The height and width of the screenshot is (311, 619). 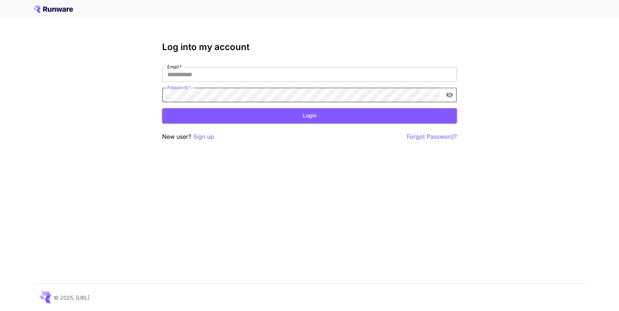 What do you see at coordinates (432, 137) in the screenshot?
I see `button: Forgot Password?` at bounding box center [432, 137].